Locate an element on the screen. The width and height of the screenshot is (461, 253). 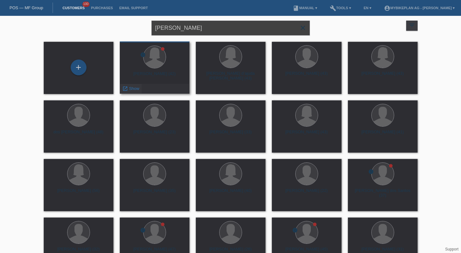
a: Email Support is located at coordinates (133, 8).